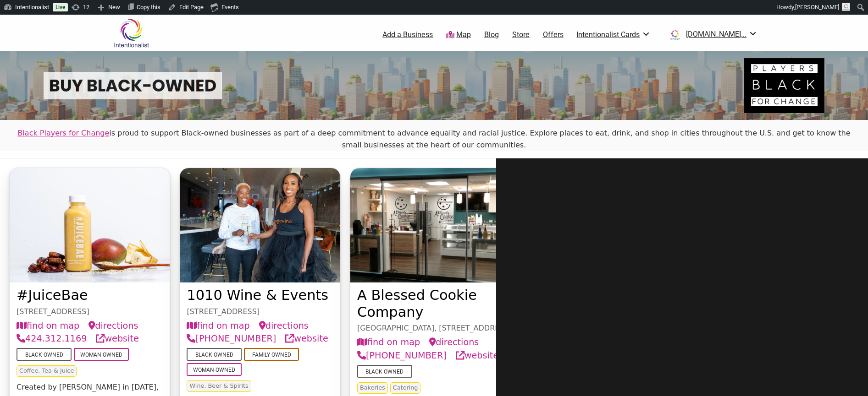 This screenshot has width=868, height=396. Describe the element at coordinates (131, 33) in the screenshot. I see `img: Intentionalist` at that location.